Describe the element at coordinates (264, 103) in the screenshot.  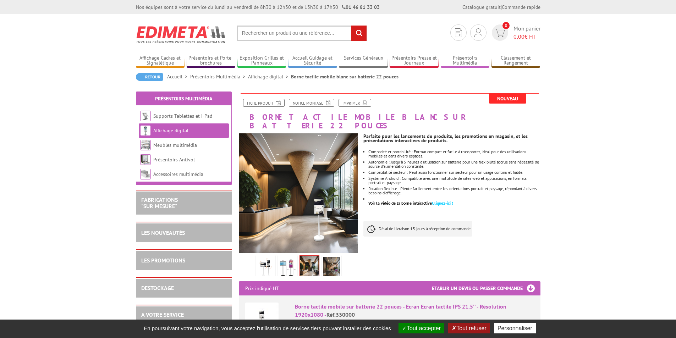
I see `a: Fiche produit` at that location.